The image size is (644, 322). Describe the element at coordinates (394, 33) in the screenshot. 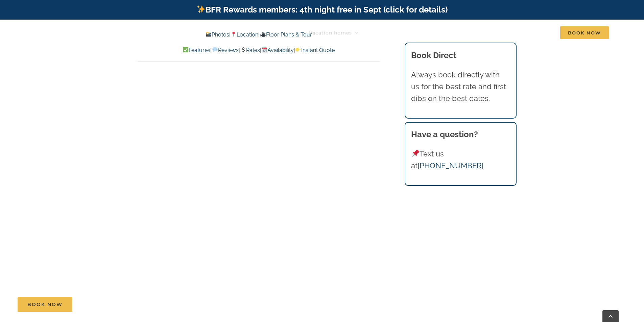

I see `a: Things to do` at that location.